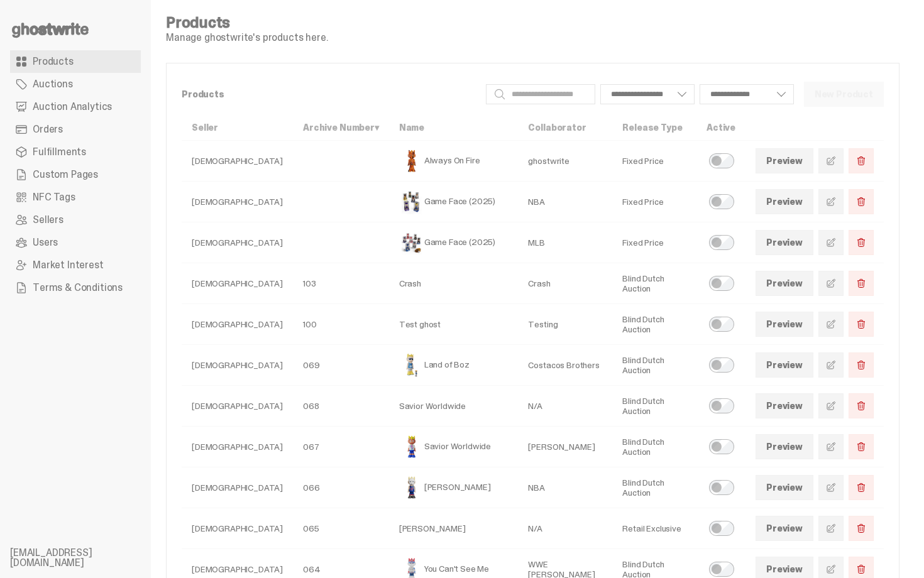 Image resolution: width=924 pixels, height=578 pixels. What do you see at coordinates (454, 242) in the screenshot?
I see `td: Game Face (2025)` at bounding box center [454, 242].